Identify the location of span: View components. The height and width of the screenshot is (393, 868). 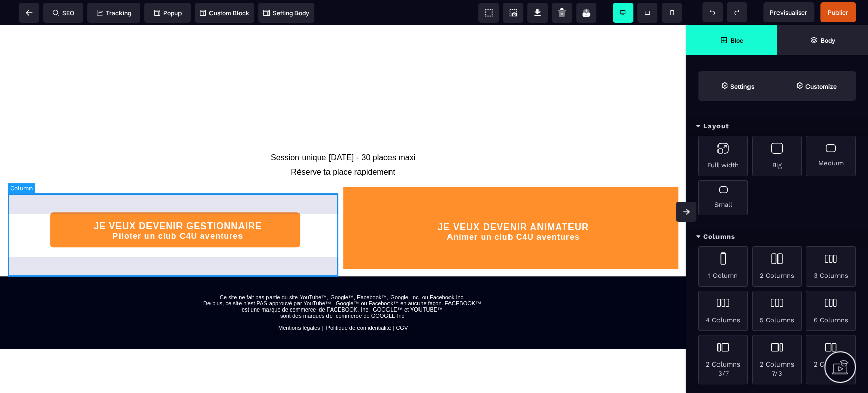
(488, 12).